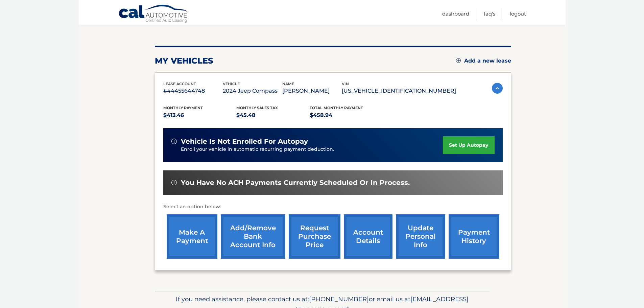 This screenshot has height=308, width=644. I want to click on a: make a payment, so click(193, 236).